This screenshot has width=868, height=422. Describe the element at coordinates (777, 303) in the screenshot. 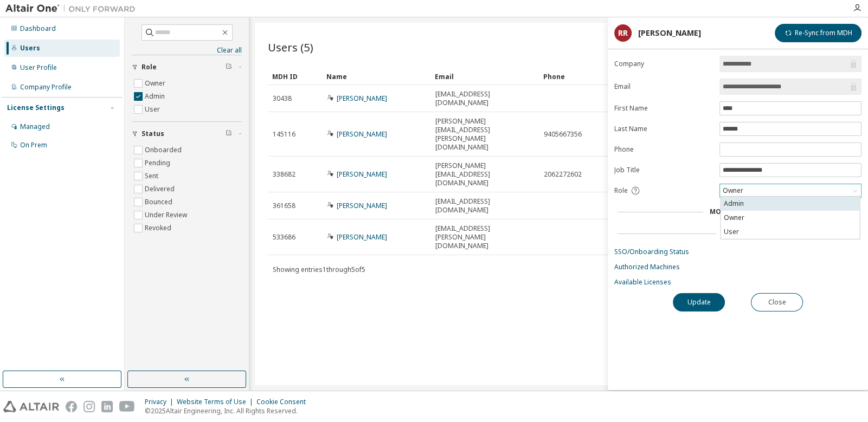

I see `button: Close` at that location.